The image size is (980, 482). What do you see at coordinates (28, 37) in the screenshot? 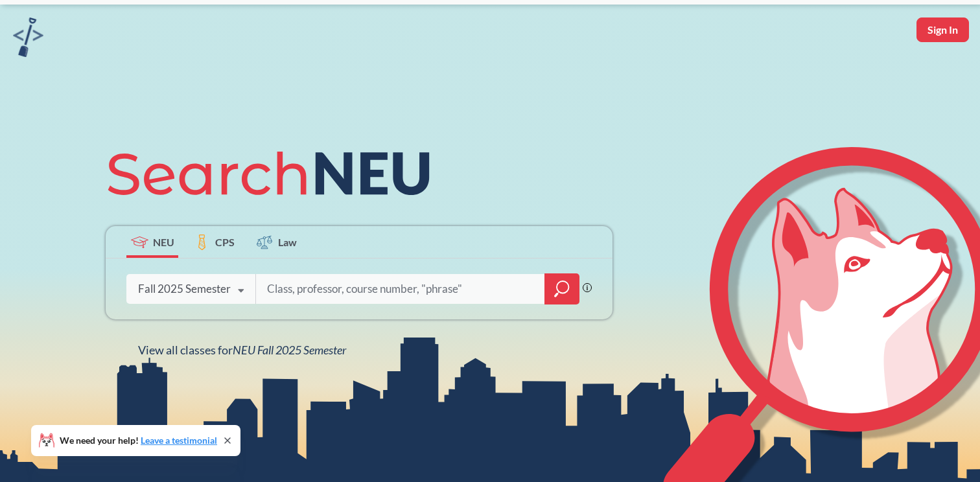
I see `img: sandbox logo` at bounding box center [28, 37].